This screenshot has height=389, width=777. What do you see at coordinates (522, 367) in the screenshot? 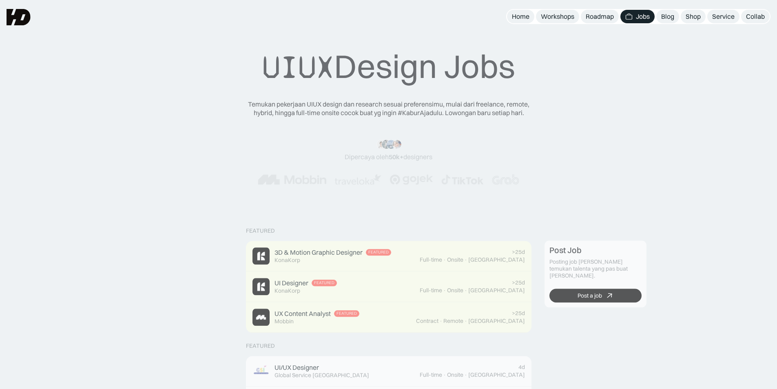
I see `div: 4d` at bounding box center [522, 367].